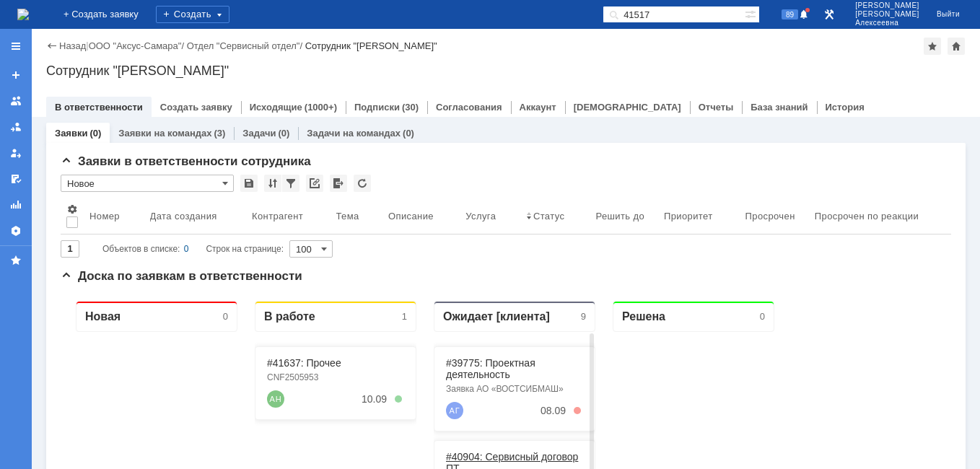 The height and width of the screenshot is (469, 980). Describe the element at coordinates (829, 14) in the screenshot. I see `a: Перейти в интерфейс администратора` at that location.